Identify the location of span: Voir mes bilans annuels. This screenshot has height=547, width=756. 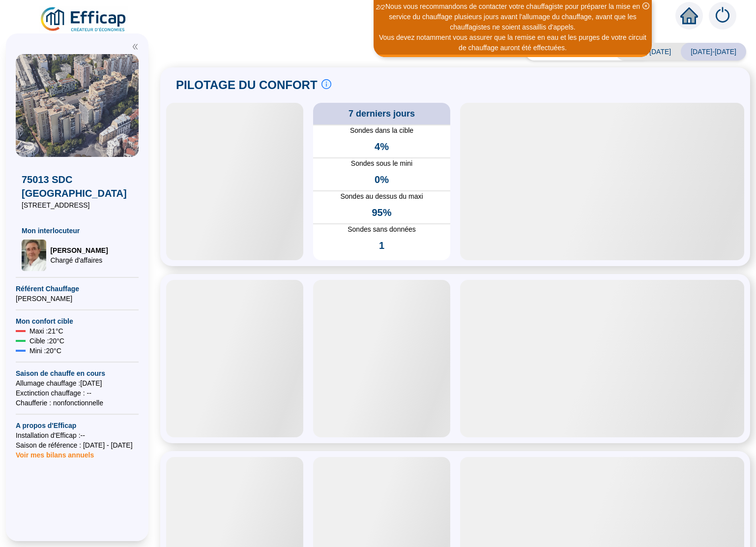
(54, 452).